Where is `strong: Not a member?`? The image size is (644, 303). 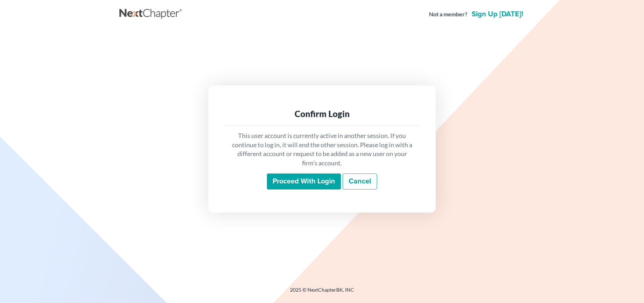 strong: Not a member? is located at coordinates (448, 14).